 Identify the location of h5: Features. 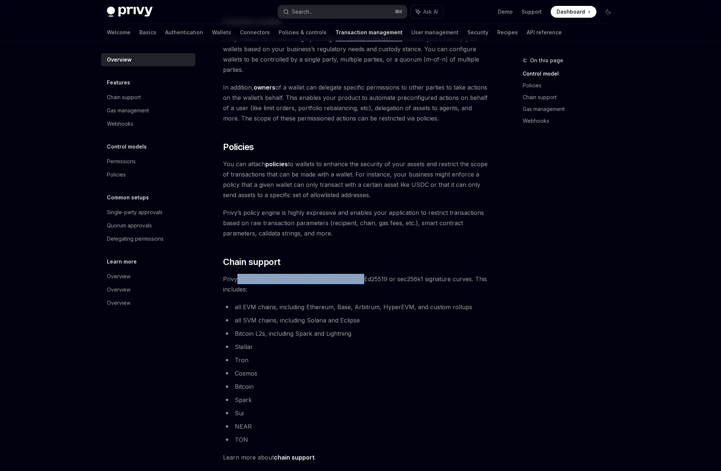
(118, 83).